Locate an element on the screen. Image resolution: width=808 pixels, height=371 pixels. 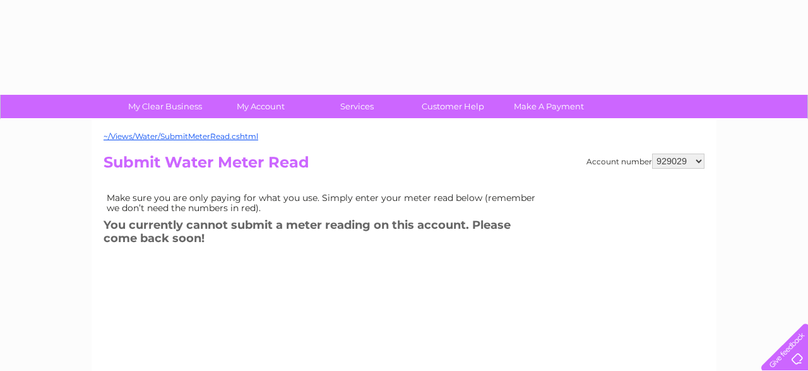
h2: Submit Water Meter Read is located at coordinates (404, 165).